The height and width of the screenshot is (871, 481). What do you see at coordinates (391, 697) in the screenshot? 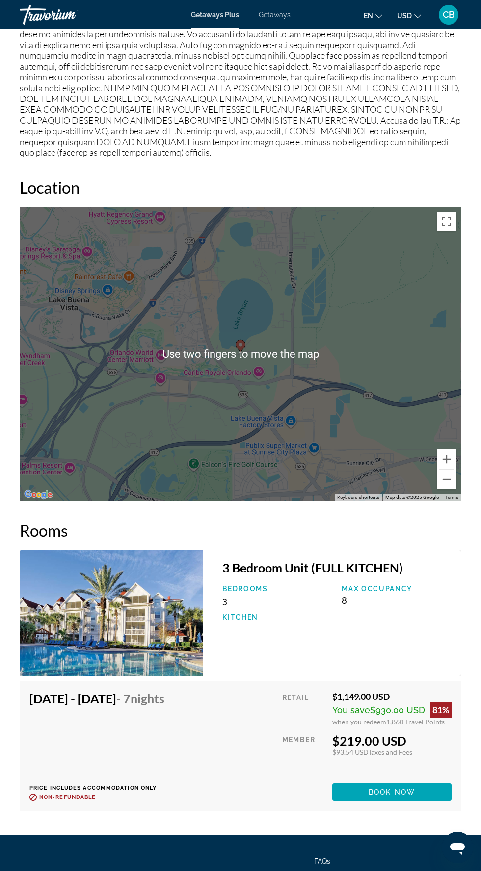
I see `div: $1,149.00 USD` at bounding box center [391, 697].